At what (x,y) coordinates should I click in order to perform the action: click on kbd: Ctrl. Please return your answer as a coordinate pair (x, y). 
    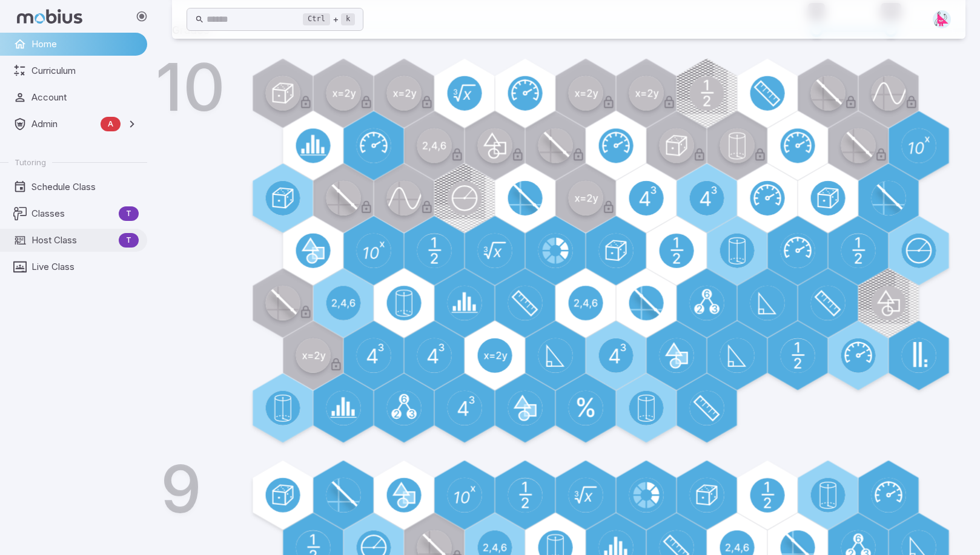
    Looking at the image, I should click on (317, 20).